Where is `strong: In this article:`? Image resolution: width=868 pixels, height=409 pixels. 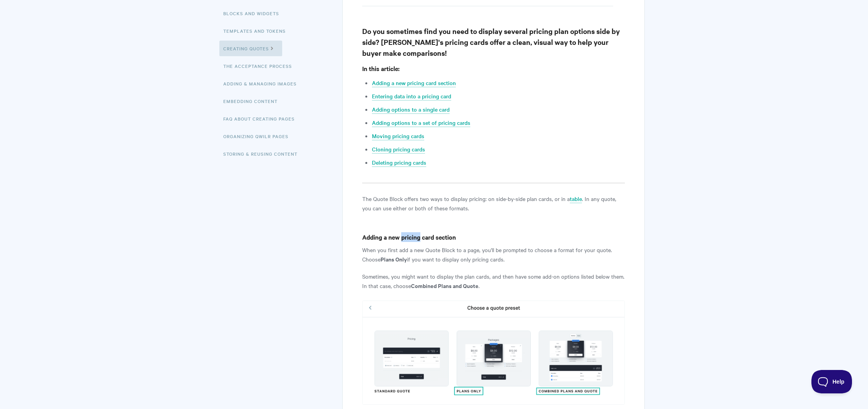
strong: In this article: is located at coordinates (381, 68).